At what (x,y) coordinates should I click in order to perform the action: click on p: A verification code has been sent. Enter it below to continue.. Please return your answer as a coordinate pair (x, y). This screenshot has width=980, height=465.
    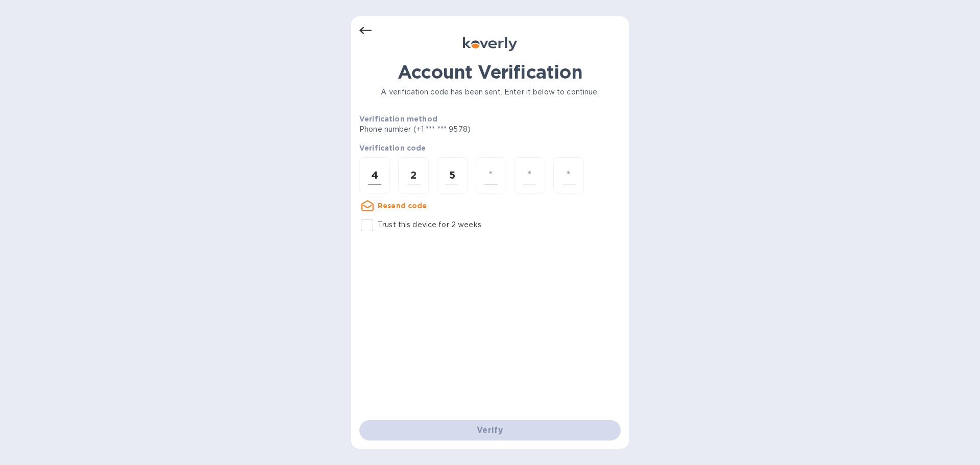
    Looking at the image, I should click on (490, 92).